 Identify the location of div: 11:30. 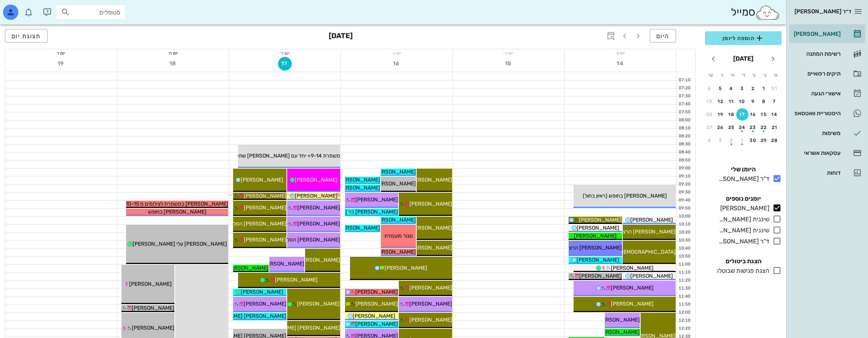
(685, 288).